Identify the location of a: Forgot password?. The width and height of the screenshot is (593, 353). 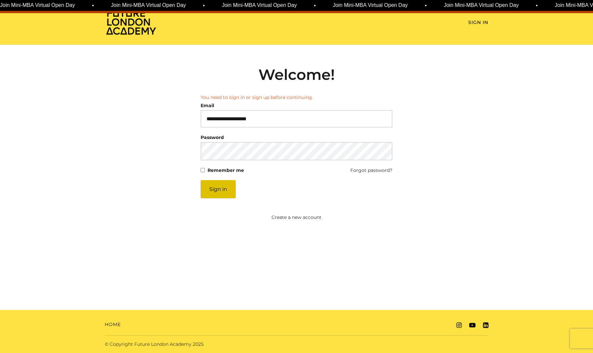
(372, 170).